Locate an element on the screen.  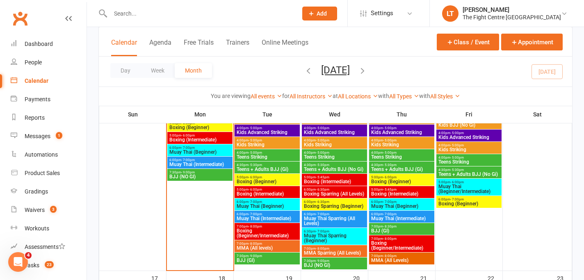
button: Class / Event is located at coordinates (468, 42).